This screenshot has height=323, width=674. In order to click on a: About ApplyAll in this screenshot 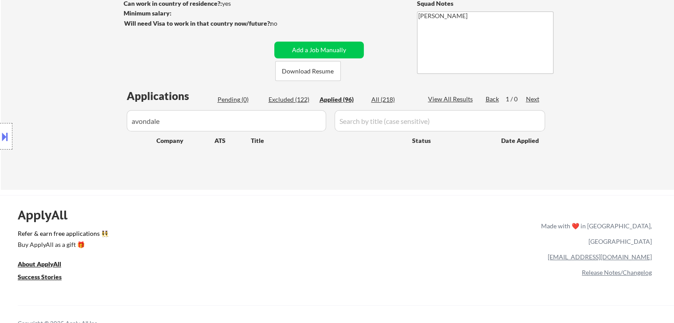, I will do `click(46, 265)`.